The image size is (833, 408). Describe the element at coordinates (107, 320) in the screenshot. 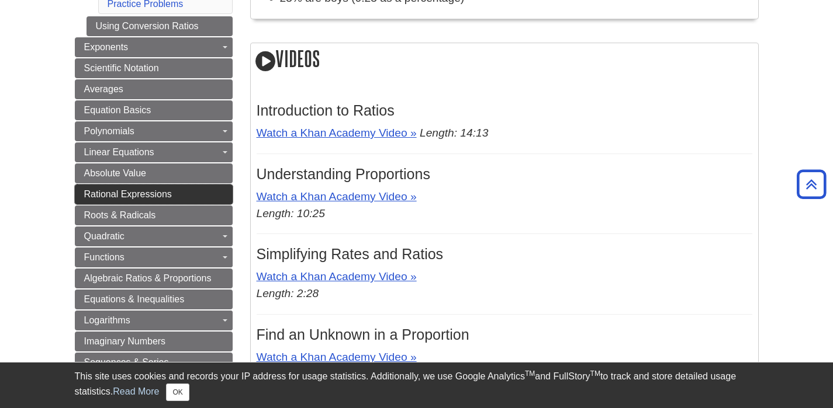

I see `span: Logarithms` at that location.